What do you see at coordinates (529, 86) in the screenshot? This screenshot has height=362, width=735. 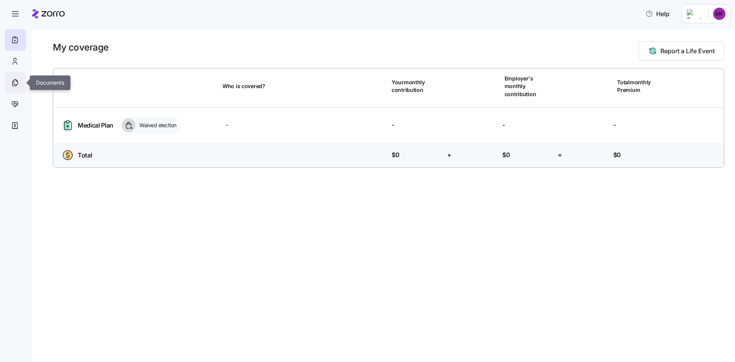 I see `span: Employer's monthly contribution` at bounding box center [529, 86].